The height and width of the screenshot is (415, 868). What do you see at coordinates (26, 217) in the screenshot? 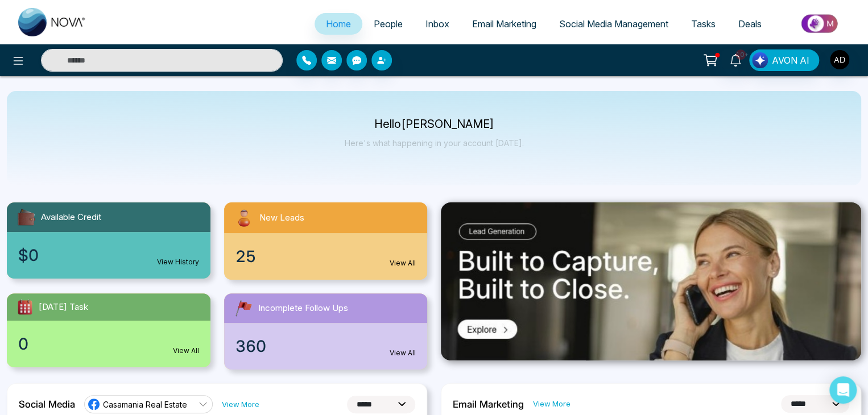
I see `img: availableCredit.svg` at bounding box center [26, 217].